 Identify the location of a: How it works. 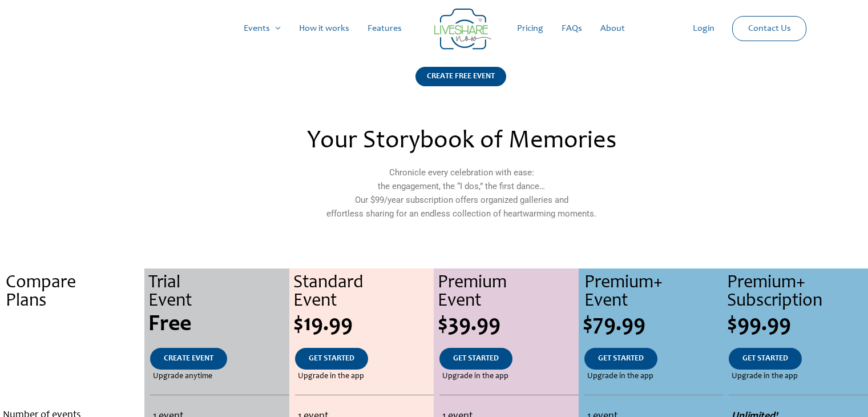
(324, 29).